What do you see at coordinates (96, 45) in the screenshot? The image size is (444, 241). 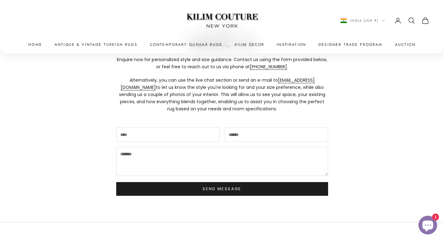 I see `a: Antique & Vintage Turkish Rugs` at bounding box center [96, 45].